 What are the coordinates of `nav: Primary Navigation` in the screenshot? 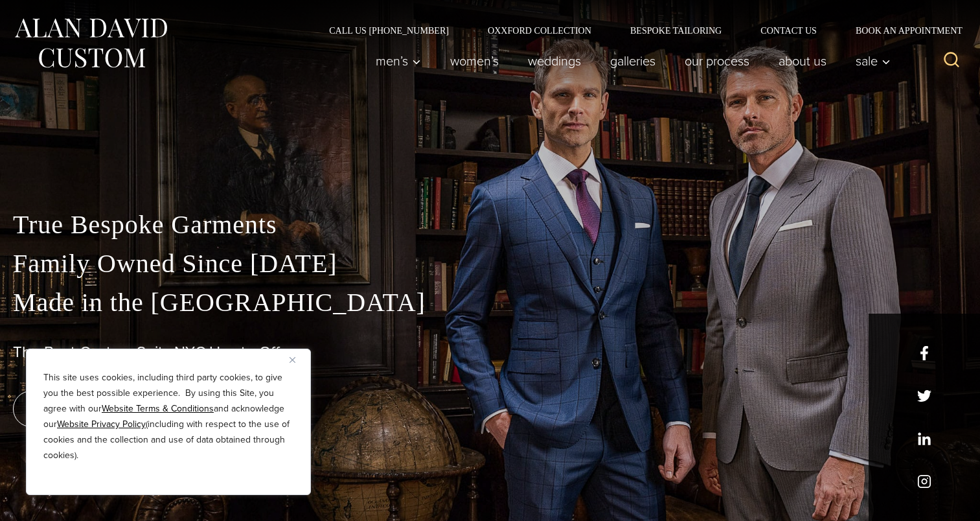 It's located at (630, 61).